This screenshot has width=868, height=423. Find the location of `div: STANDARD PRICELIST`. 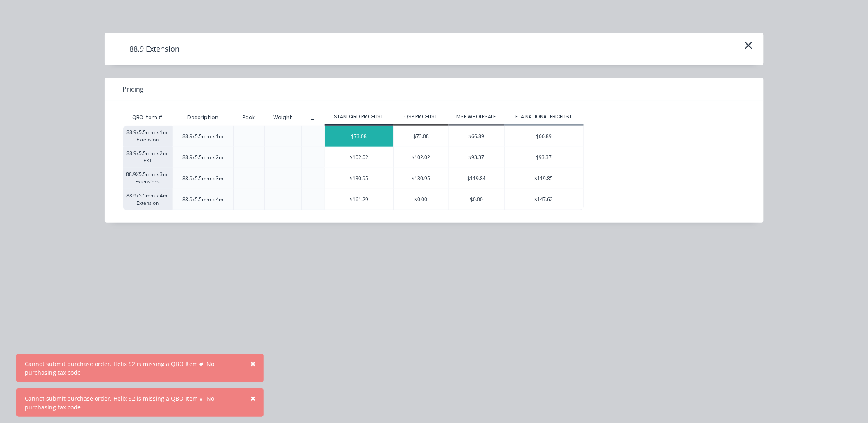

div: STANDARD PRICELIST is located at coordinates (359, 116).